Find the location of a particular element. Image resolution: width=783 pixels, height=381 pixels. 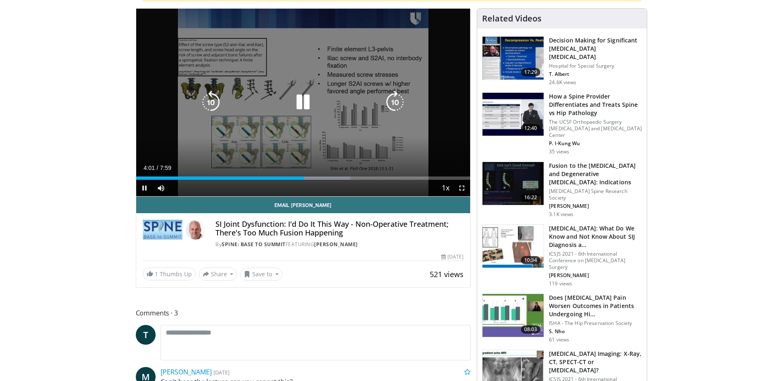

span: 16:22 is located at coordinates (531, 198).